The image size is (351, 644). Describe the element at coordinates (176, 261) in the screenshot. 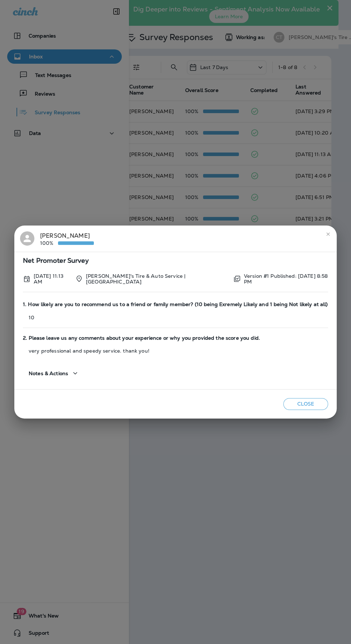

I see `span: Net Promoter Survey` at that location.